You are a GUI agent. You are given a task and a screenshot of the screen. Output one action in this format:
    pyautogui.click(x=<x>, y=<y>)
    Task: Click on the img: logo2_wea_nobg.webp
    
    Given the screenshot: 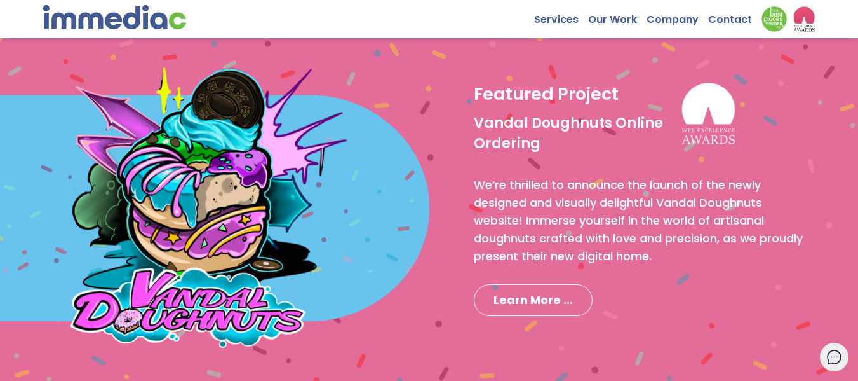 What is the action you would take?
    pyautogui.click(x=804, y=19)
    